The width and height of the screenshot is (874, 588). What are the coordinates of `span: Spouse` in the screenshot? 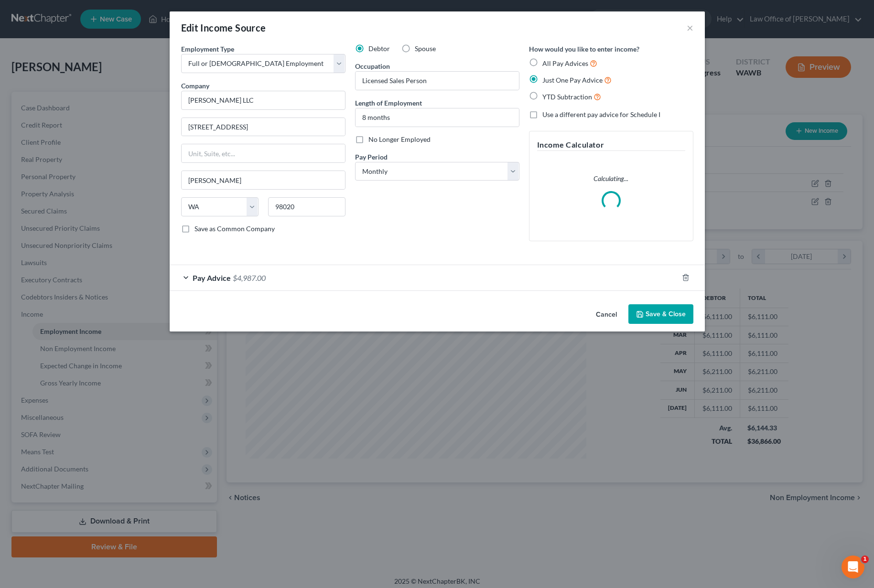 It's located at (425, 48).